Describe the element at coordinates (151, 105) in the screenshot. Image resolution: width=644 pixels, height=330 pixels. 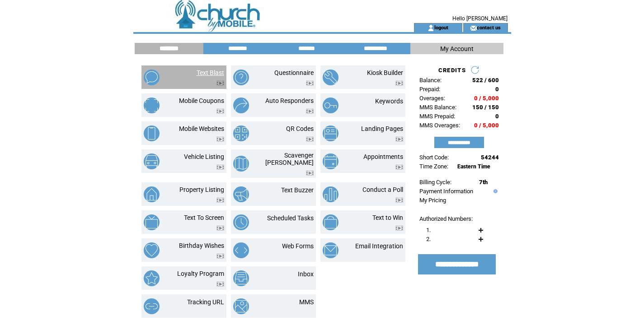
I see `img: mobile-coupons.png` at that location.